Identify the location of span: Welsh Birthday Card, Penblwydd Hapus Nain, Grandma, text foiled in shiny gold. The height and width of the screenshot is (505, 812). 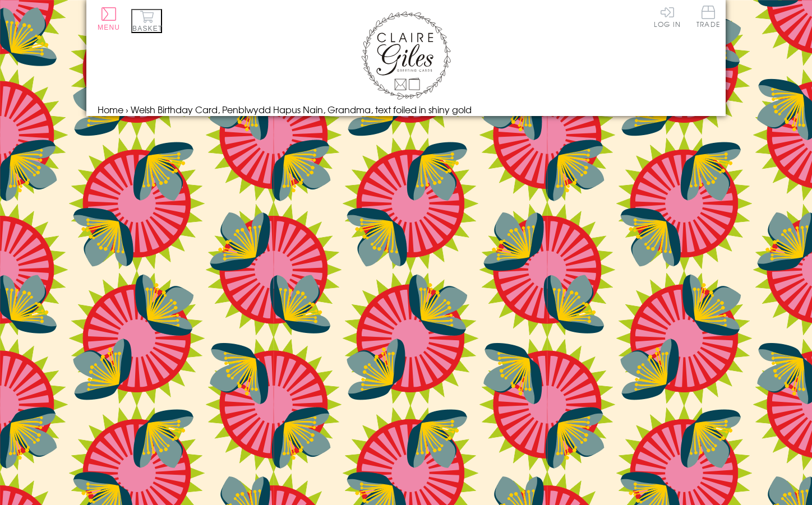
(301, 109).